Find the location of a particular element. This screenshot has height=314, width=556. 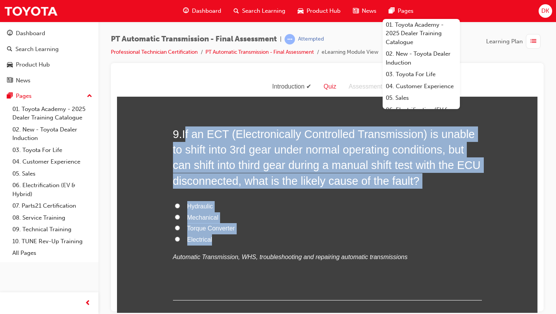

input: Mechanical is located at coordinates (60, 140).